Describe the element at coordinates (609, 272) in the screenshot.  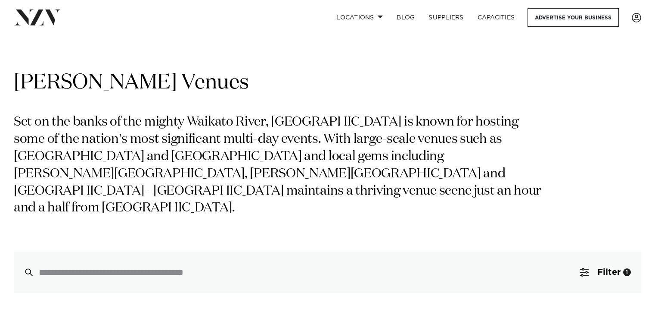
I see `span: Filter` at that location.